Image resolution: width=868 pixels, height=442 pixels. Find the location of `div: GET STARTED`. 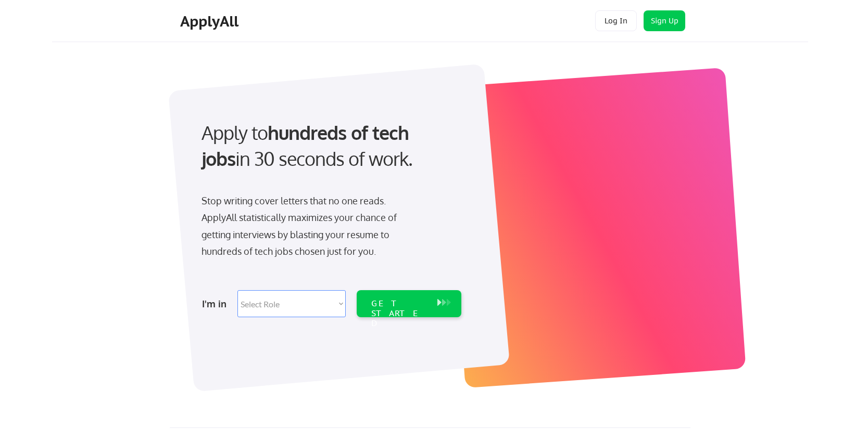

div: GET STARTED is located at coordinates (399, 314).